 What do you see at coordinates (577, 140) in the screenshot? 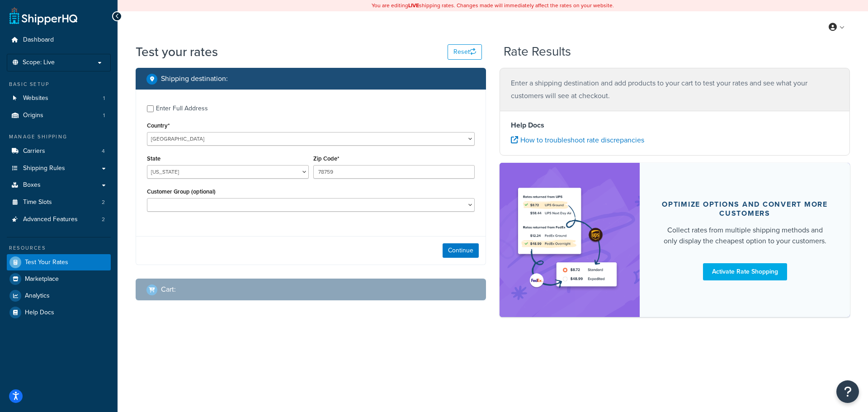
I see `a: How to troubleshoot rate discrepancies` at bounding box center [577, 140].